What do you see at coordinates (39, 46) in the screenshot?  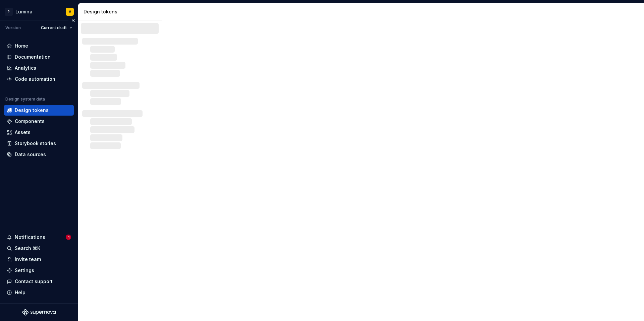 I see `a: Home` at bounding box center [39, 46].